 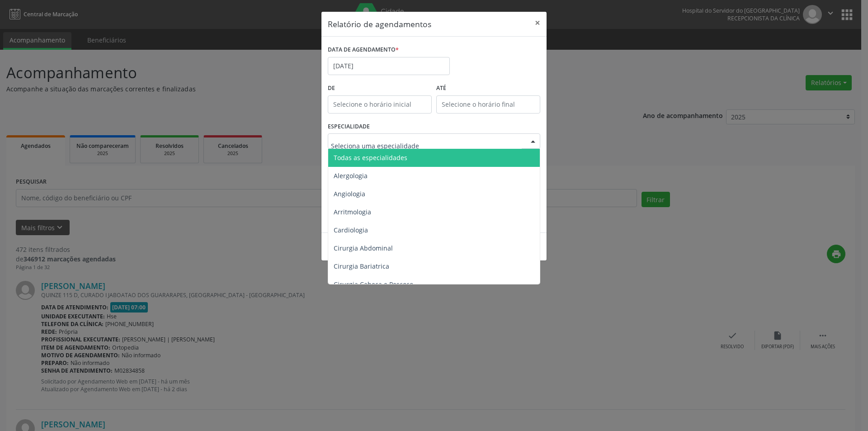 I want to click on label: ATÉ, so click(x=488, y=88).